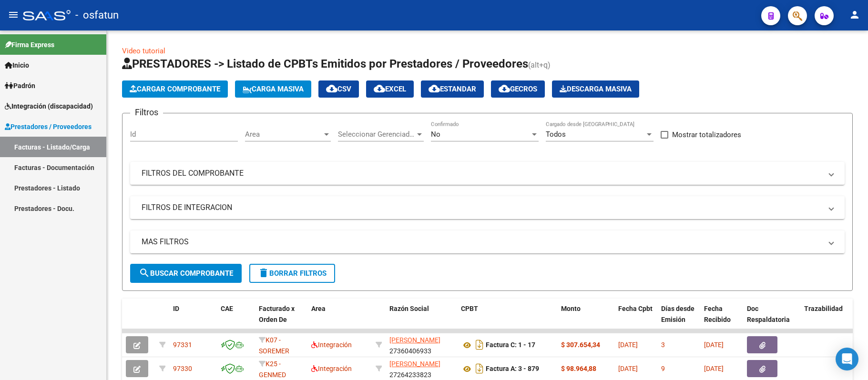 This screenshot has height=380, width=868. I want to click on span: K25 - GENMED, so click(272, 369).